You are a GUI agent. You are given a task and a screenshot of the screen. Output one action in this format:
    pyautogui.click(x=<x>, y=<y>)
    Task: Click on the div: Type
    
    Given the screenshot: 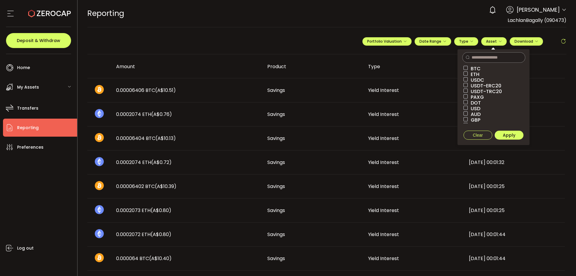 What is the action you would take?
    pyautogui.click(x=414, y=66)
    